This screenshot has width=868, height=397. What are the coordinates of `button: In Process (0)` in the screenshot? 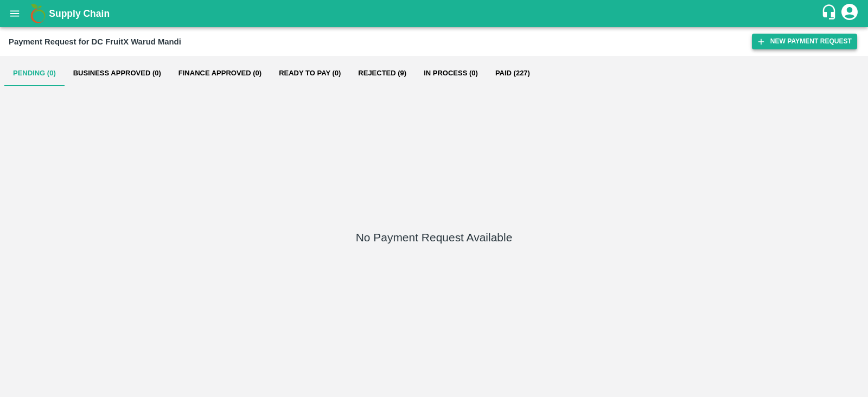 It's located at (451, 73).